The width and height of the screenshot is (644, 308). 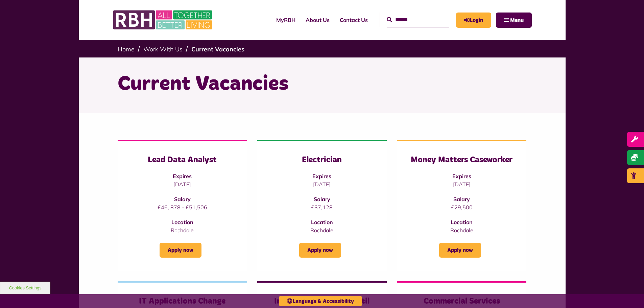 I want to click on a: About Us, so click(x=317, y=20).